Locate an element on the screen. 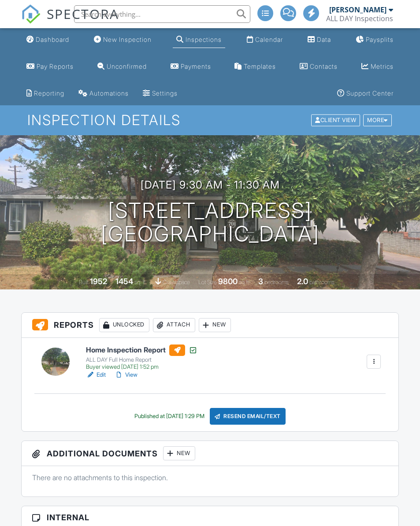  a: Edit is located at coordinates (96, 375).